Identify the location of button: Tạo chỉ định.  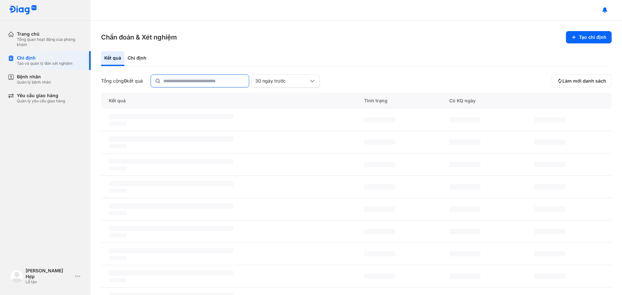
(589, 37).